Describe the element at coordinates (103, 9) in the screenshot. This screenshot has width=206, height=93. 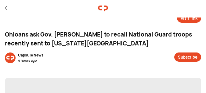
I see `img: logo` at that location.